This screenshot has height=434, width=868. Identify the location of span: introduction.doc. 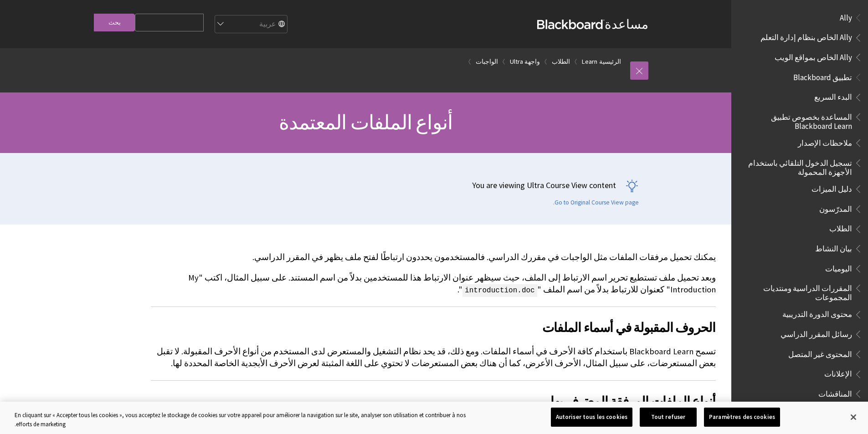
(500, 291).